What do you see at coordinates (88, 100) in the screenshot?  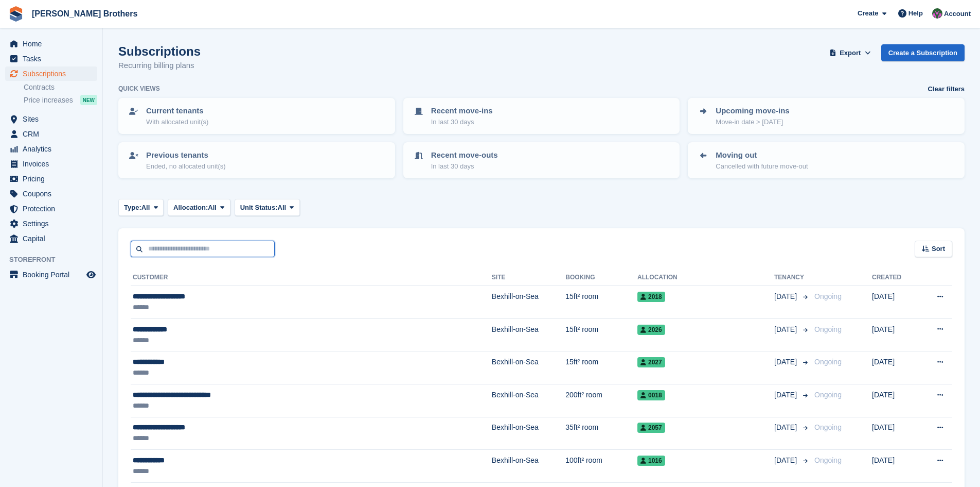 I see `div: NEW` at bounding box center [88, 100].